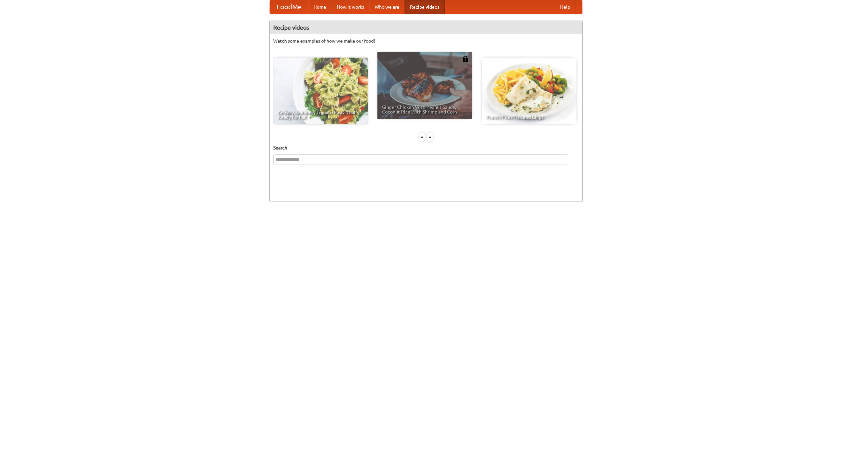 The height and width of the screenshot is (471, 852). I want to click on a: Recipe videos, so click(424, 7).